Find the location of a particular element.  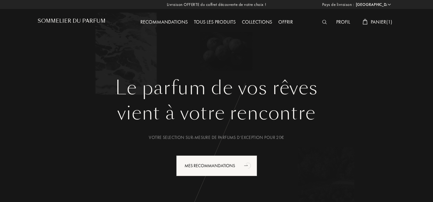

a: Collections is located at coordinates (257, 22).